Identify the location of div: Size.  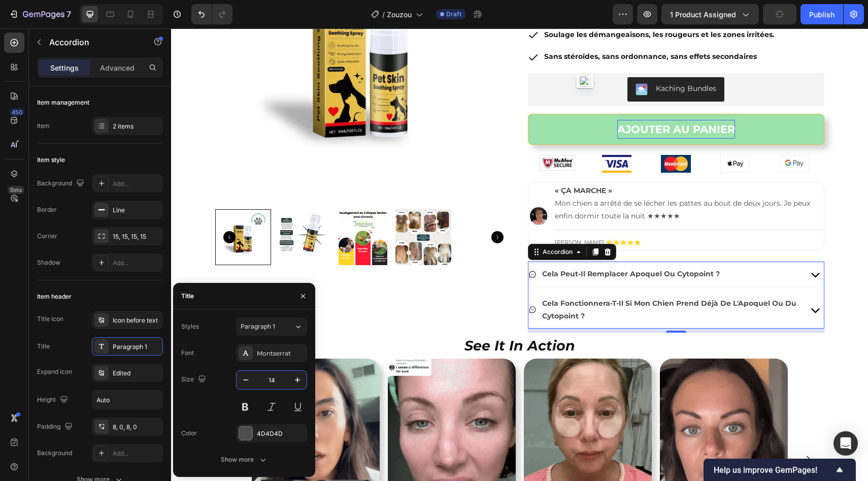
(195, 380).